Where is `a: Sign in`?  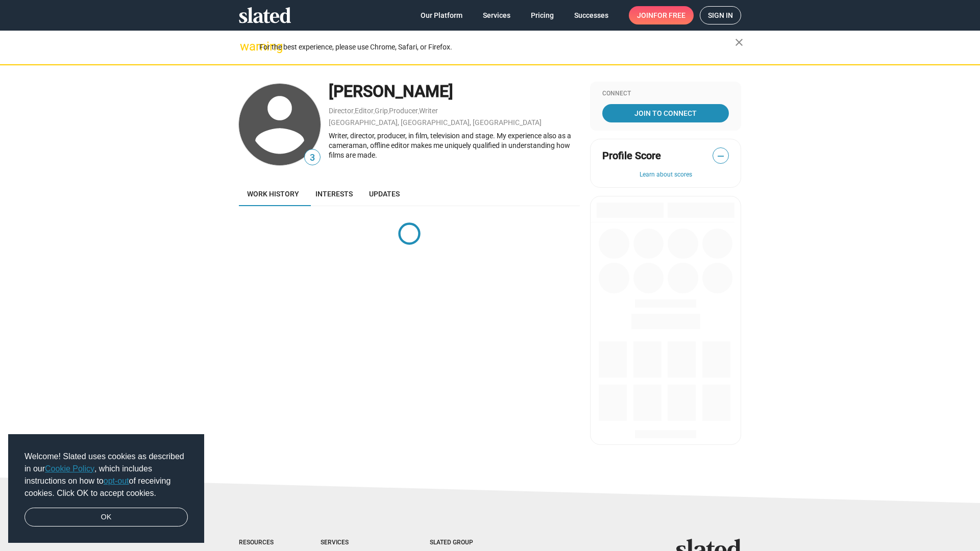 a: Sign in is located at coordinates (720, 15).